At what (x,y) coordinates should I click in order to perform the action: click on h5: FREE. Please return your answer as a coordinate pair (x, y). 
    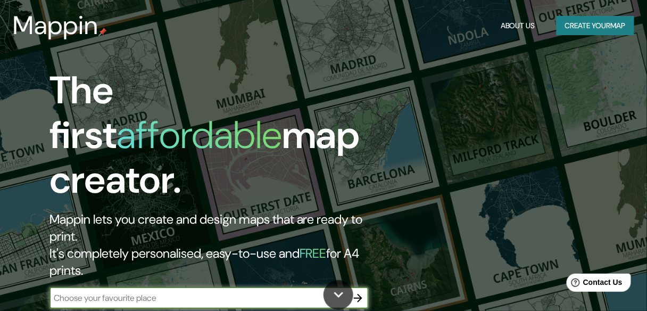
    Looking at the image, I should click on (313, 253).